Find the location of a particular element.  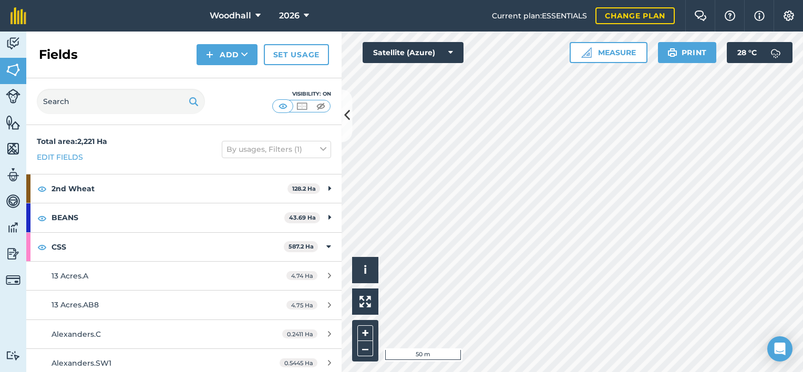

a: 13 Acres.AB84.75 Ha is located at coordinates (184, 305).